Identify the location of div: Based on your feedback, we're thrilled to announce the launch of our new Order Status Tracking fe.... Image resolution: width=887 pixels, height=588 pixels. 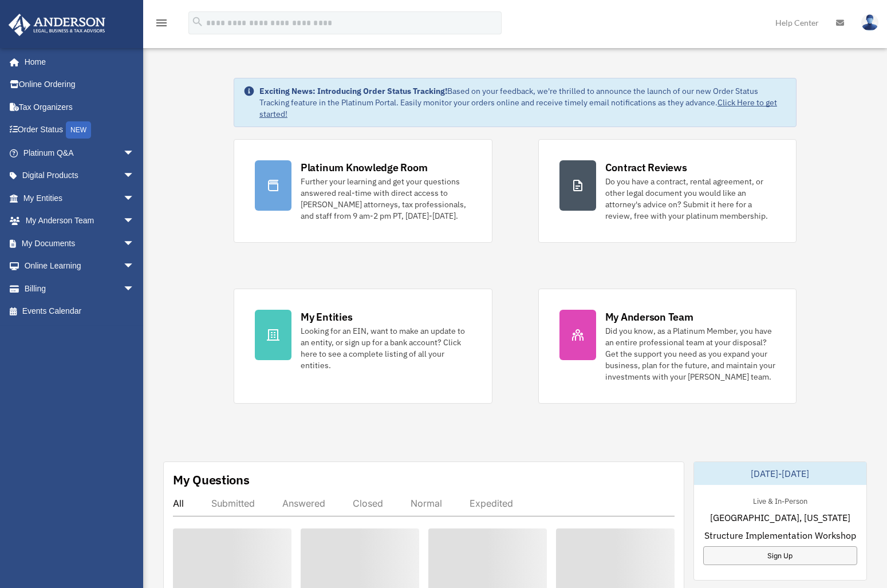
(523, 102).